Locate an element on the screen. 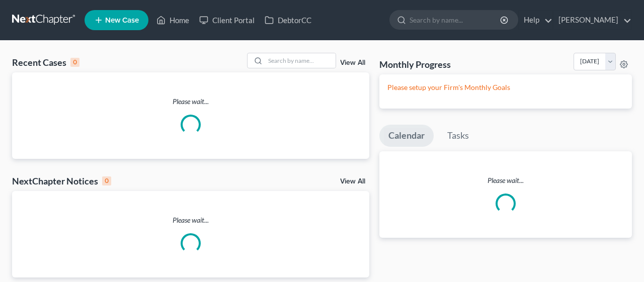 The image size is (644, 282). a: Home is located at coordinates (173, 20).